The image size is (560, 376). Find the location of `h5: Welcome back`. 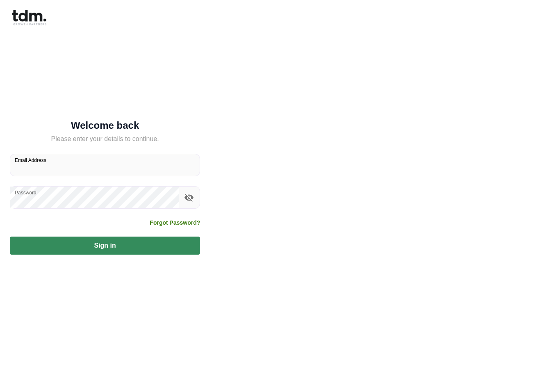

h5: Welcome back is located at coordinates (105, 125).